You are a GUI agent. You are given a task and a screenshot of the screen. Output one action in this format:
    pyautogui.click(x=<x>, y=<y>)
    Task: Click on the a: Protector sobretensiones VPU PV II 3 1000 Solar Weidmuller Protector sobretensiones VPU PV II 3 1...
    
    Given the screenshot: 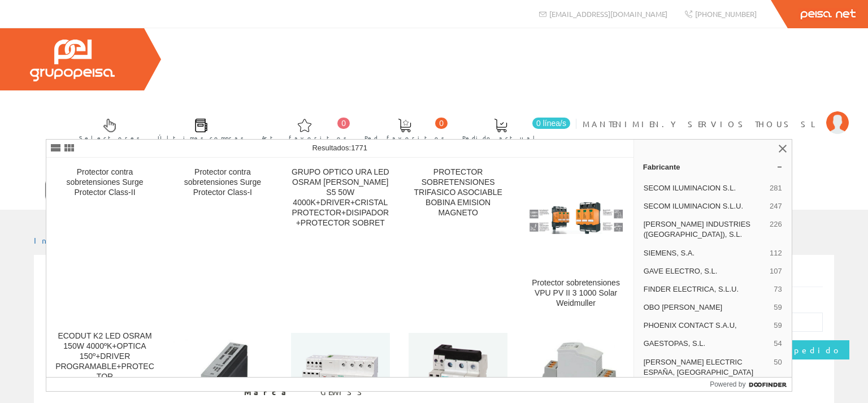 What is the action you would take?
    pyautogui.click(x=575, y=240)
    